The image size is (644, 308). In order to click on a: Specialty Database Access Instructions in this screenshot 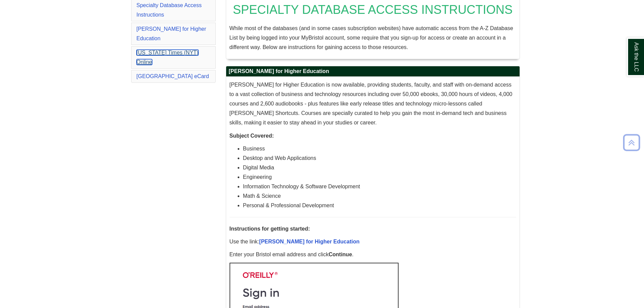, I will do `click(169, 10)`.